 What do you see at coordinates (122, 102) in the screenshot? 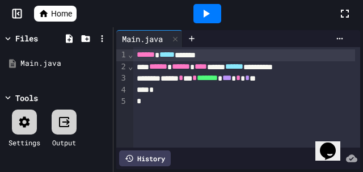
I see `div: 5` at bounding box center [122, 102].